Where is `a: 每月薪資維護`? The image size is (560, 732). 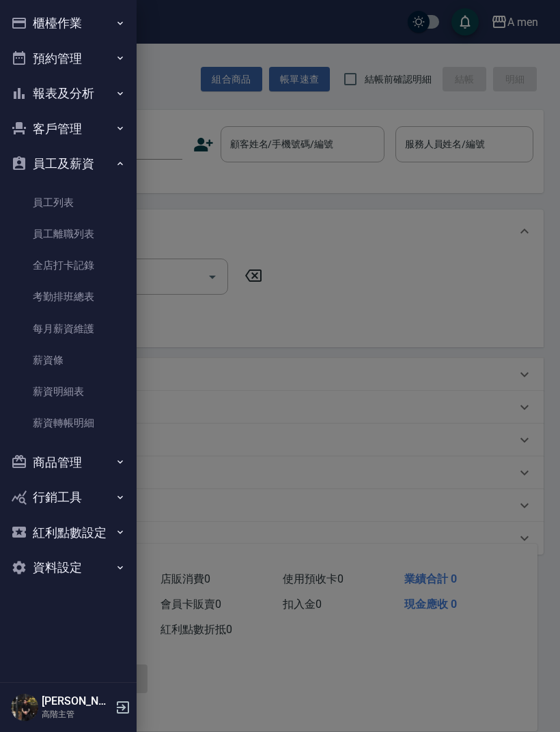
a: 每月薪資維護 is located at coordinates (68, 329).